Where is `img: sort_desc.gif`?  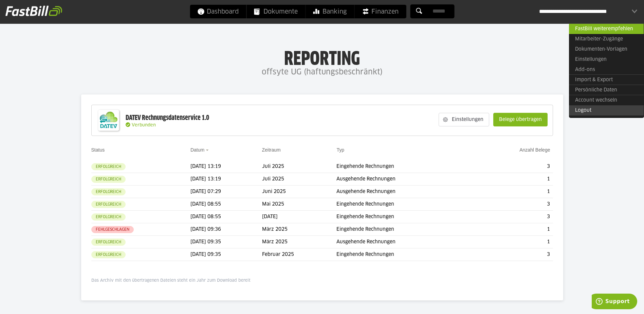
img: sort_desc.gif is located at coordinates (208, 150).